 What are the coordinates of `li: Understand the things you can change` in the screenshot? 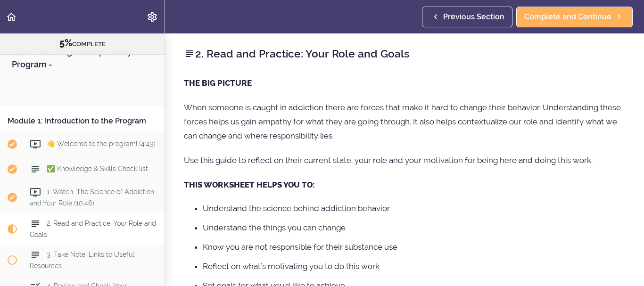 It's located at (414, 227).